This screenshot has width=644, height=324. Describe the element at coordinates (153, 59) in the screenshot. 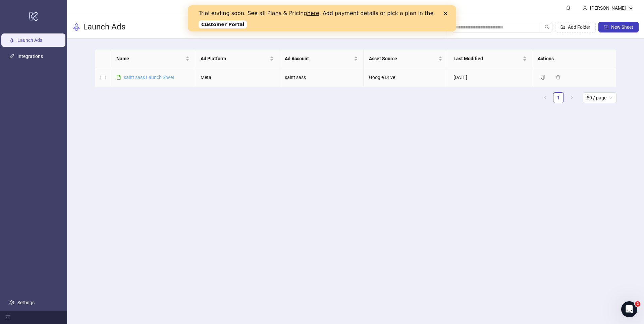

I see `th: Name` at that location.